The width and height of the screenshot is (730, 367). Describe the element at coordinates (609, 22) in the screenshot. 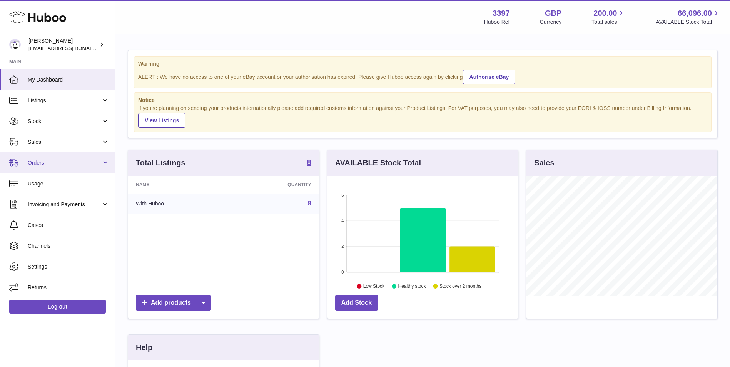

I see `span: Total sales` at that location.